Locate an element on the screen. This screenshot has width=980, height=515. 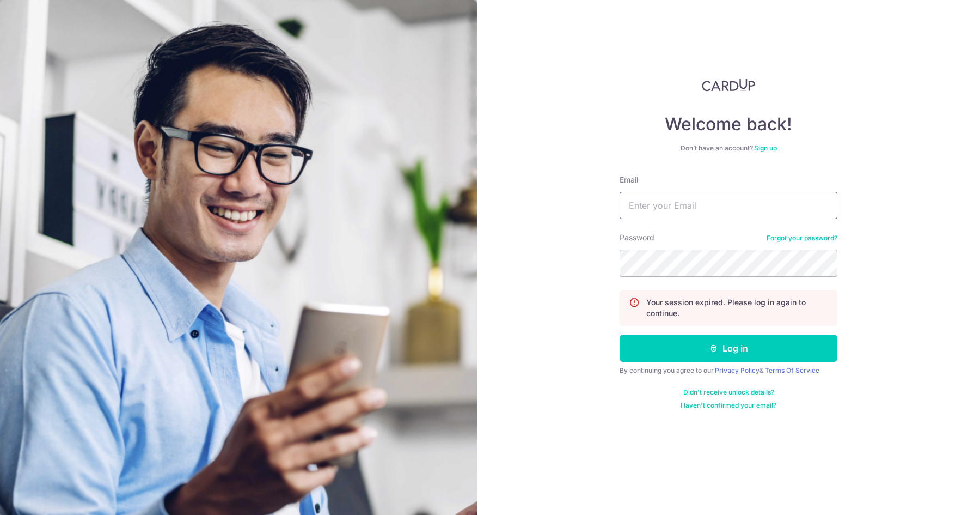
button: Log in is located at coordinates (729, 348).